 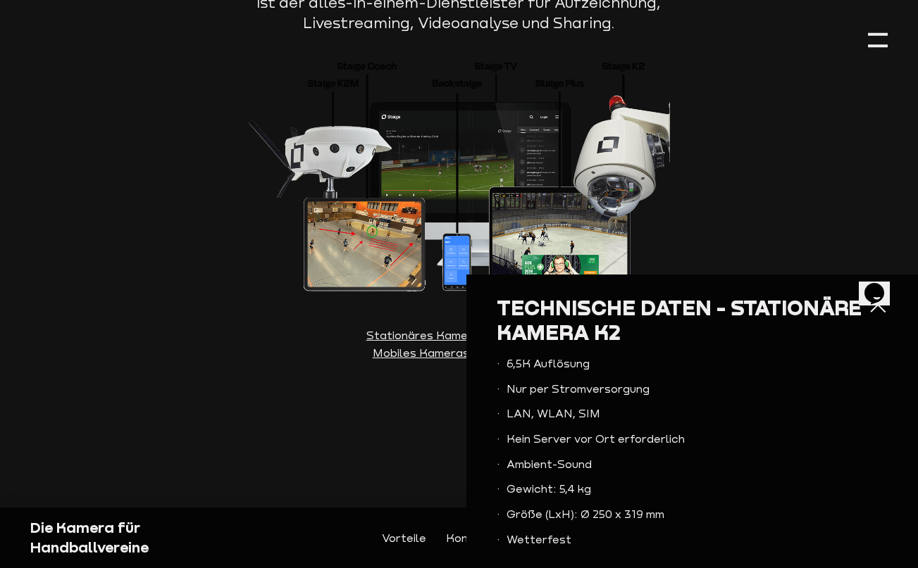 I want to click on a: Vorteile, so click(x=404, y=538).